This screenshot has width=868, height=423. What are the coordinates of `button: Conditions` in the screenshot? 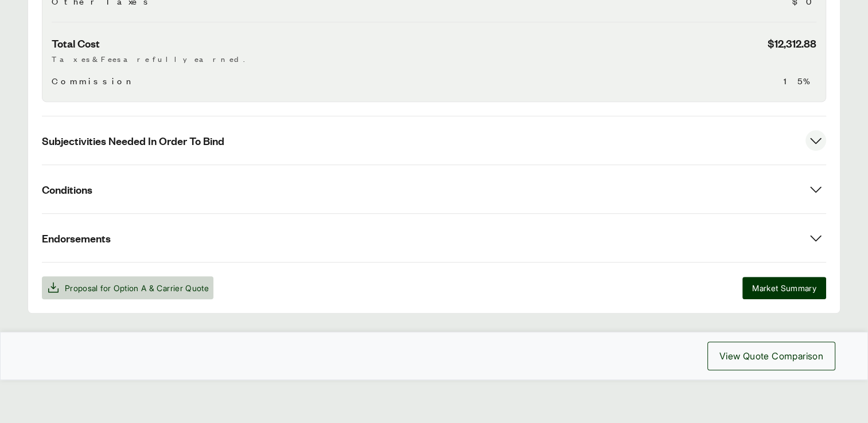 It's located at (434, 189).